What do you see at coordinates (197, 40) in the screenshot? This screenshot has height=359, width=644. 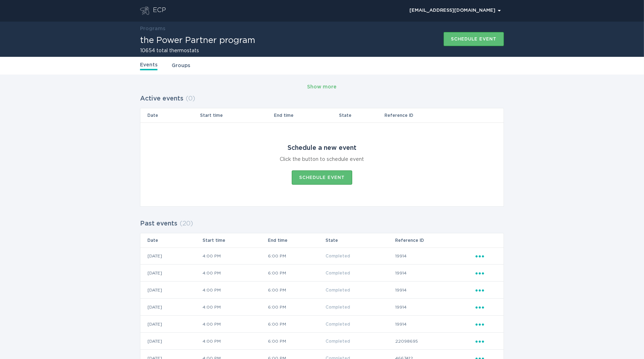 I see `h1: the Power Partner program` at bounding box center [197, 40].